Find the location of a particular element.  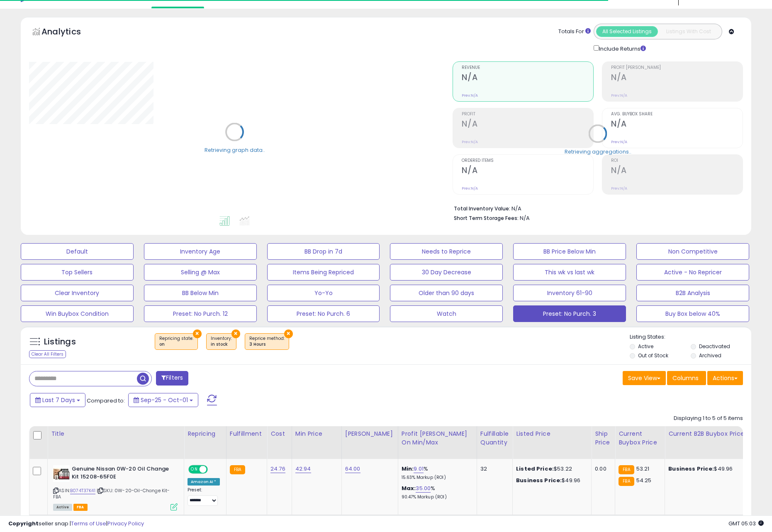

b: Listed Price: is located at coordinates (535, 469).